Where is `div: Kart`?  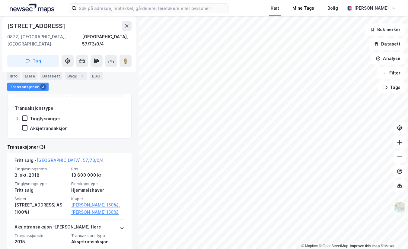 div: Kart is located at coordinates (275, 8).